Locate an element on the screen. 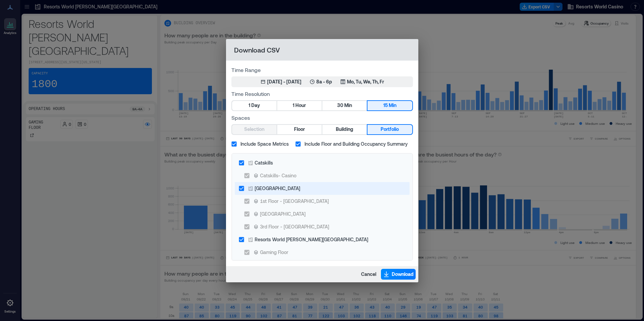 The height and width of the screenshot is (321, 644). button: 1 Hour is located at coordinates (299, 106).